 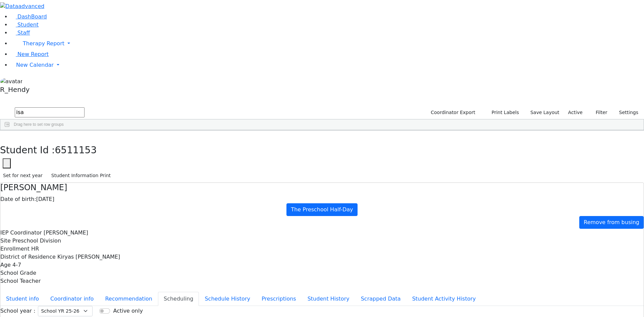 I want to click on label: Age, so click(x=5, y=265).